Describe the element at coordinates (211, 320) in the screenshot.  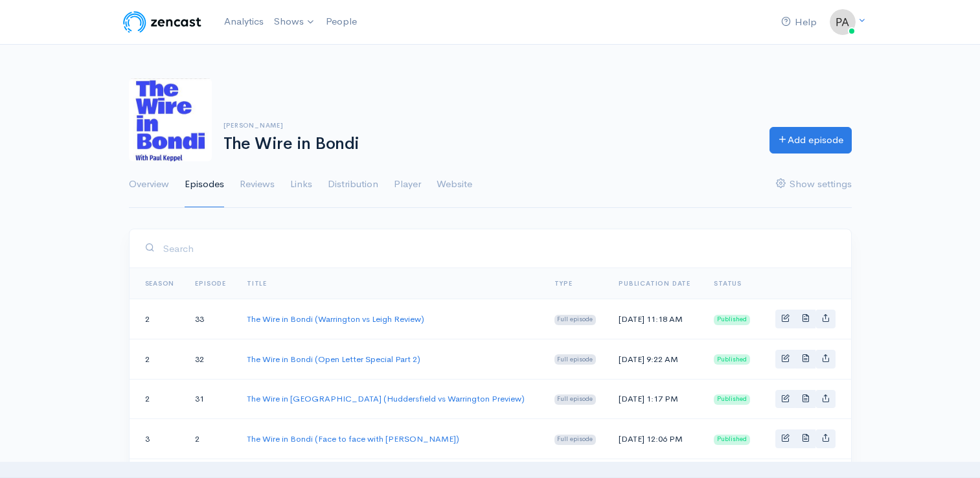
I see `td: 33` at that location.